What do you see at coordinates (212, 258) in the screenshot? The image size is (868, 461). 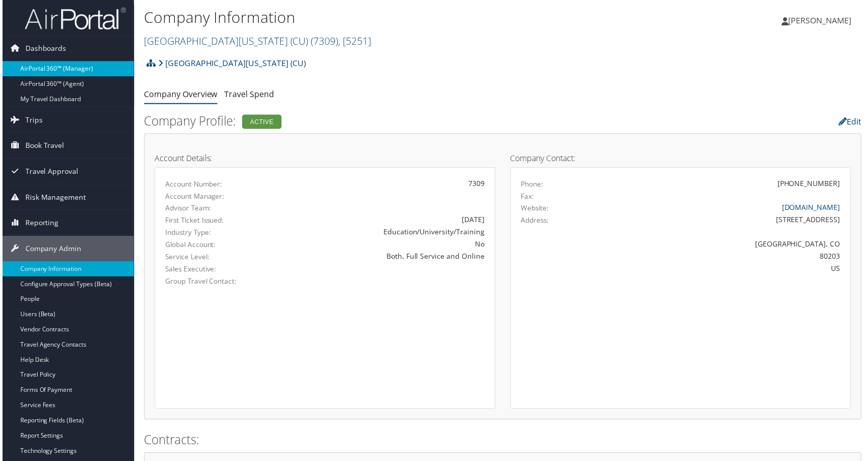 I see `label: Service Level:` at bounding box center [212, 258].